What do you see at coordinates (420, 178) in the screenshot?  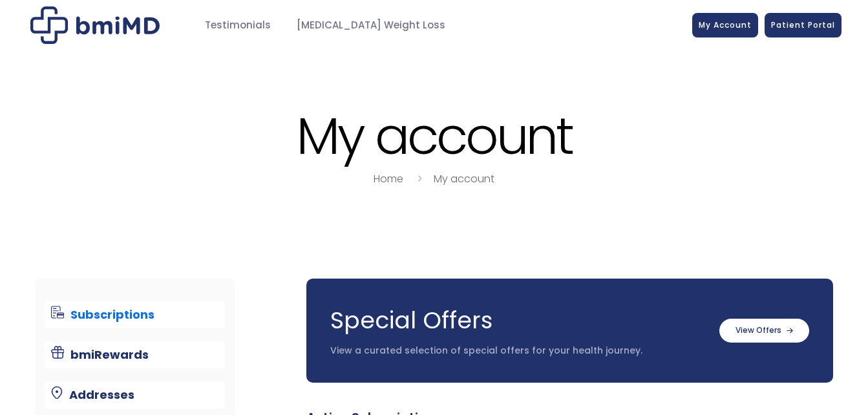 I see `i: breadcrumbs separator` at bounding box center [420, 178].